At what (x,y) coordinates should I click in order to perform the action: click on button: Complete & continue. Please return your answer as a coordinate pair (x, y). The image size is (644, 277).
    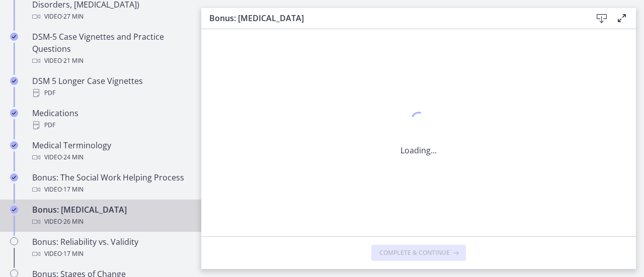
    Looking at the image, I should click on (419, 253).